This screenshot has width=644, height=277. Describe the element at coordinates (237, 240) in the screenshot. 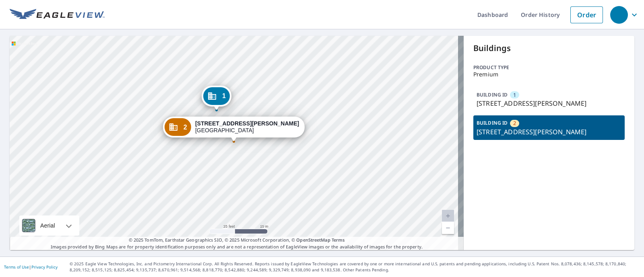

I see `span: © 2025 TomTom, Earthstar Geographics SIO, © 2025 Microsoft Corporation, ©` at that location.